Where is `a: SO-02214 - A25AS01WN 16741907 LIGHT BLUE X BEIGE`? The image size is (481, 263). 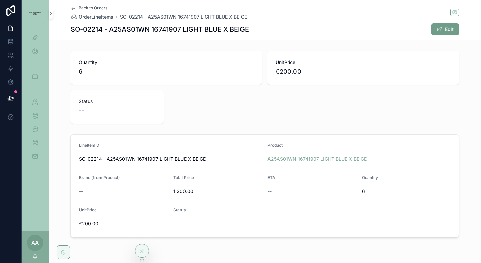 a: SO-02214 - A25AS01WN 16741907 LIGHT BLUE X BEIGE is located at coordinates (183, 17).